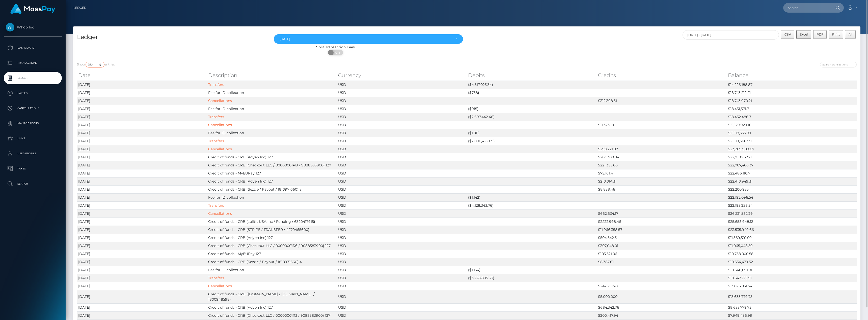  What do you see at coordinates (791, 149) in the screenshot?
I see `td: $23,209,989.07` at bounding box center [791, 149].